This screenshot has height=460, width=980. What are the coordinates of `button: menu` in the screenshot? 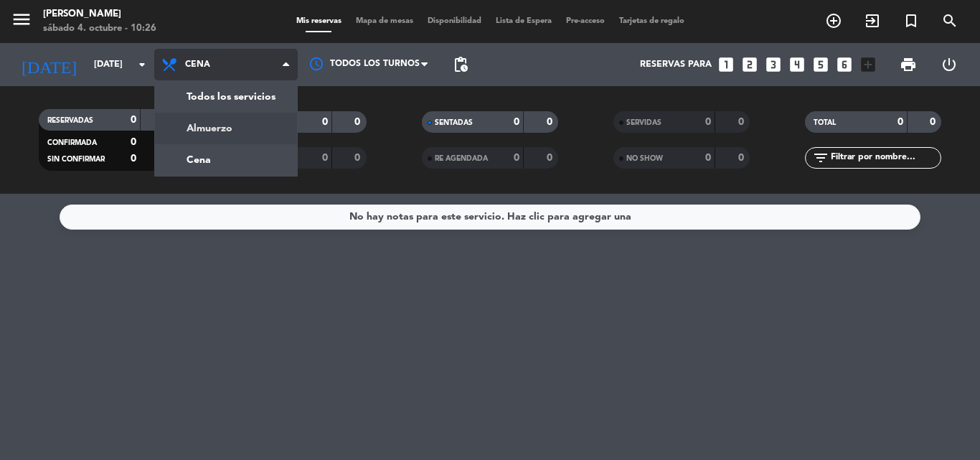 It's located at (22, 22).